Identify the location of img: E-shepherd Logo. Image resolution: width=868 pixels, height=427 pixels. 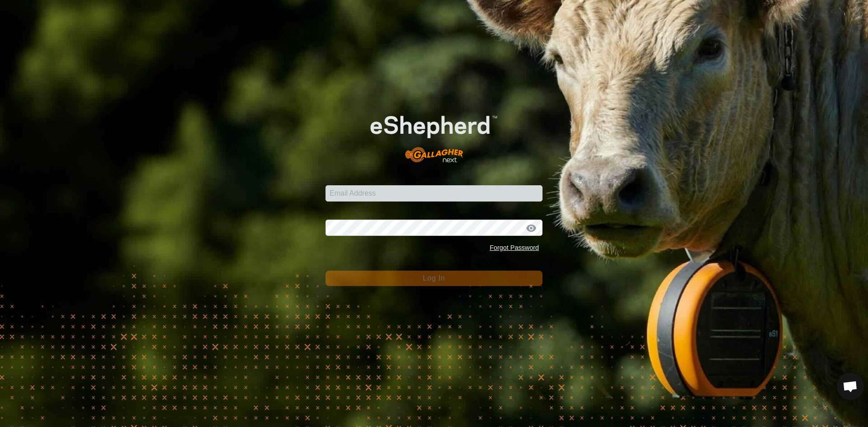
(434, 135).